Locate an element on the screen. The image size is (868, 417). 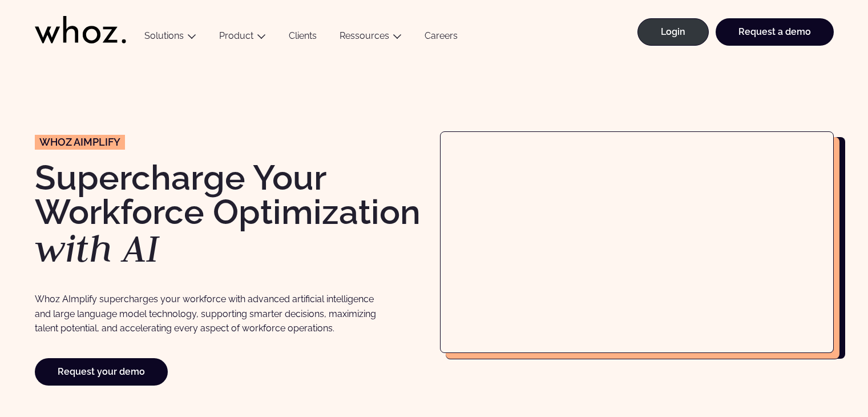
a: Careers is located at coordinates (441, 38).